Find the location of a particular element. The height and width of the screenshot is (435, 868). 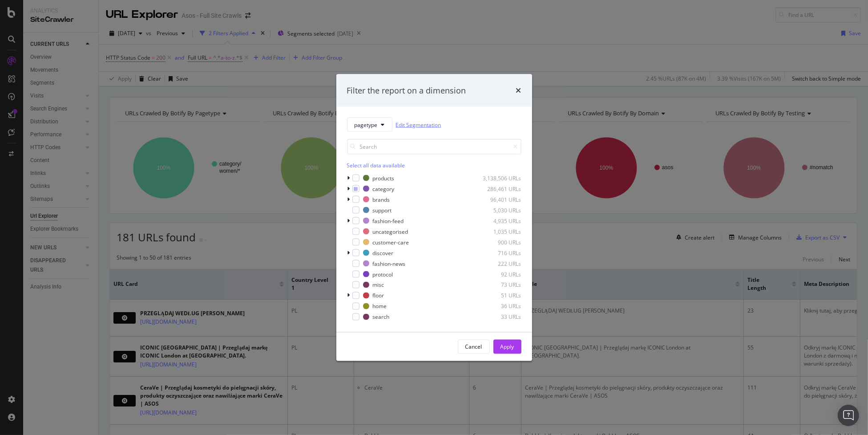

div: uncategorised is located at coordinates (391, 231).